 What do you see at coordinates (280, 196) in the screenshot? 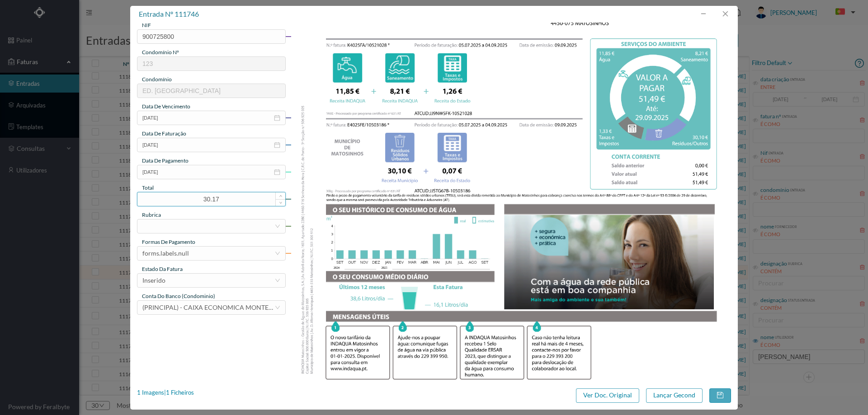
I see `i: icon: up` at bounding box center [280, 196].